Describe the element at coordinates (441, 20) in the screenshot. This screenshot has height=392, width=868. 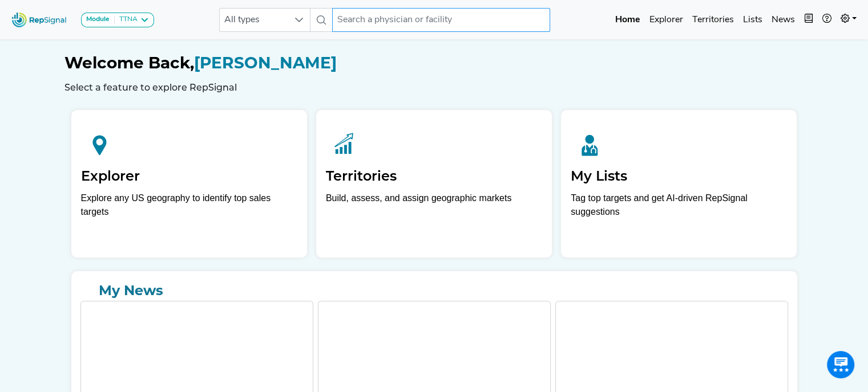
I see `input: Search a physician or facility` at that location.